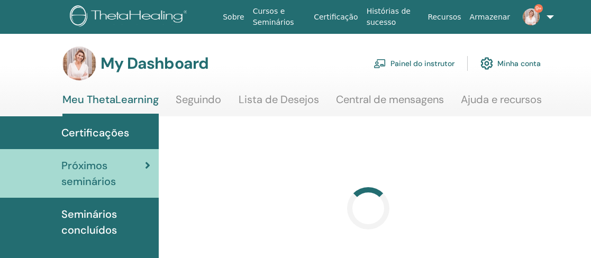  What do you see at coordinates (511, 64) in the screenshot?
I see `a: Minha conta` at bounding box center [511, 64].